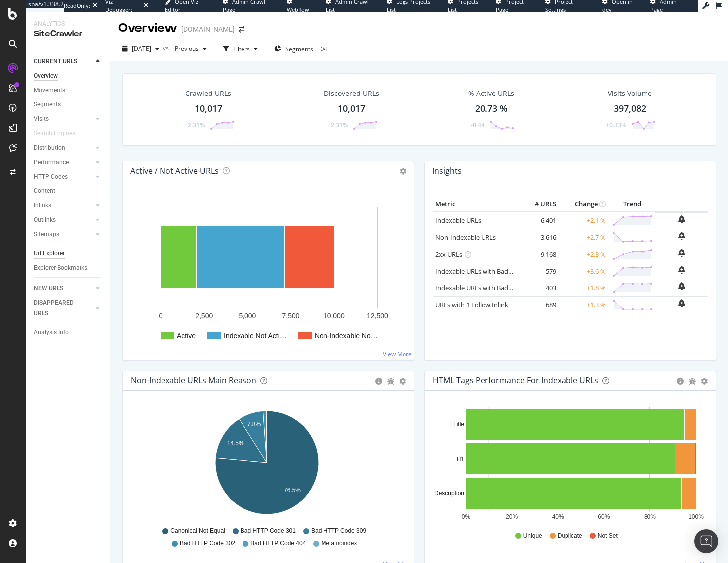 The height and width of the screenshot is (563, 728). What do you see at coordinates (48, 288) in the screenshot?
I see `div: NEW URLS` at bounding box center [48, 288].